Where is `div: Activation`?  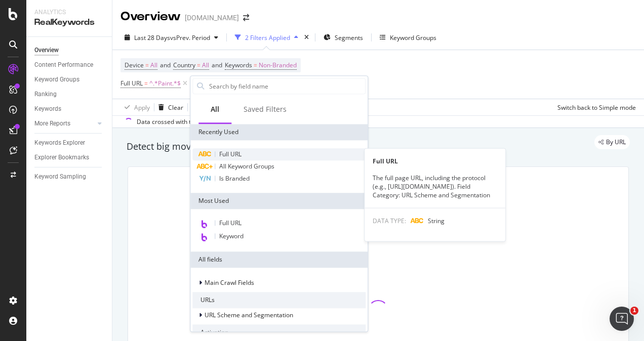 div: Activation is located at coordinates (279, 333).